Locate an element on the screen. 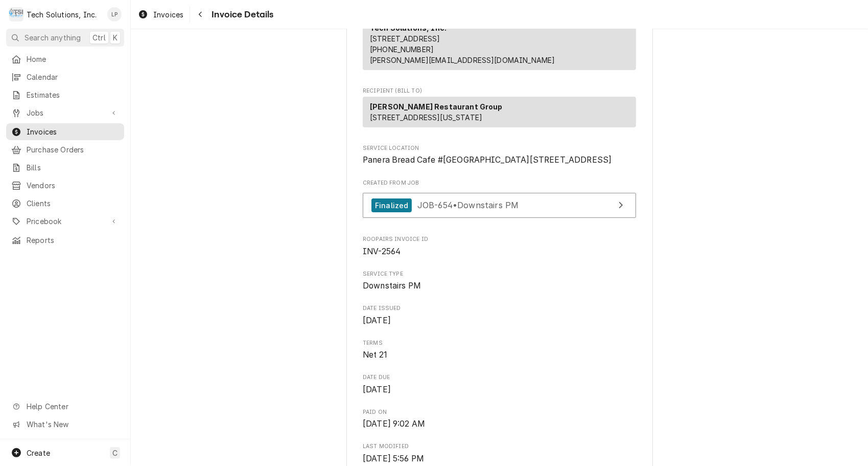  a: Vendors is located at coordinates (65, 185).